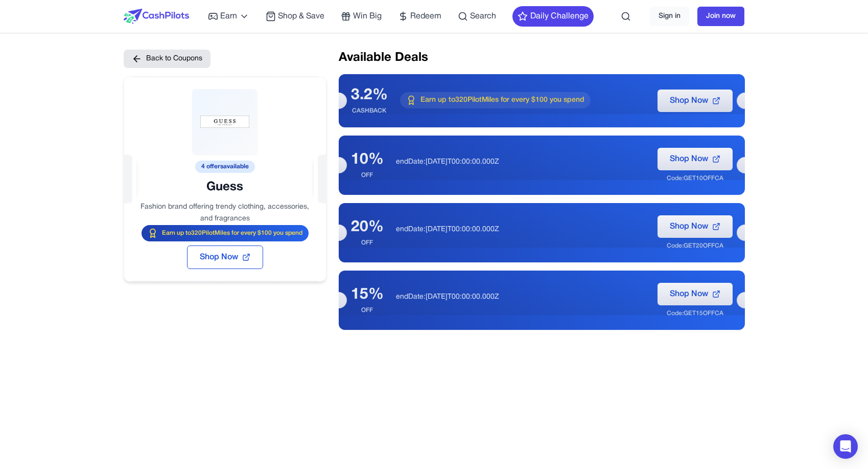 The height and width of the screenshot is (469, 868). What do you see at coordinates (156, 16) in the screenshot?
I see `a: CashPilots Logo` at bounding box center [156, 16].